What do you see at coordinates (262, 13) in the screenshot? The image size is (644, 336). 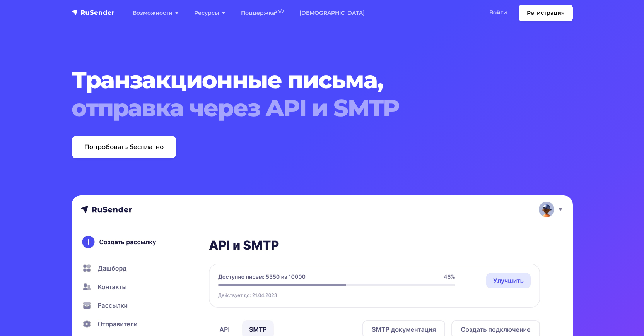 I see `a: Поддержка24/7` at bounding box center [262, 13].